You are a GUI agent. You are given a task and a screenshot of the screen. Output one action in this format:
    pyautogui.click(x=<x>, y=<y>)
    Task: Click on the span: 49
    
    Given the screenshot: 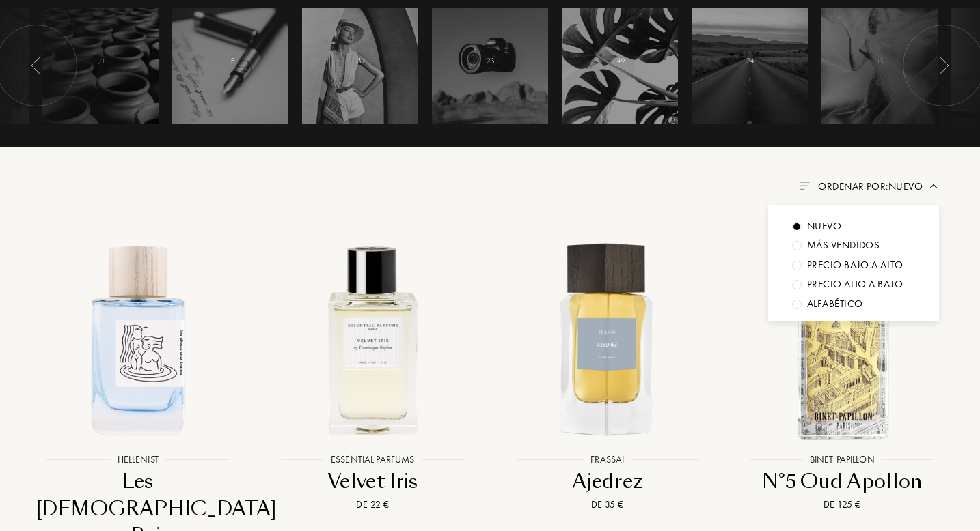 What is the action you would take?
    pyautogui.click(x=620, y=62)
    